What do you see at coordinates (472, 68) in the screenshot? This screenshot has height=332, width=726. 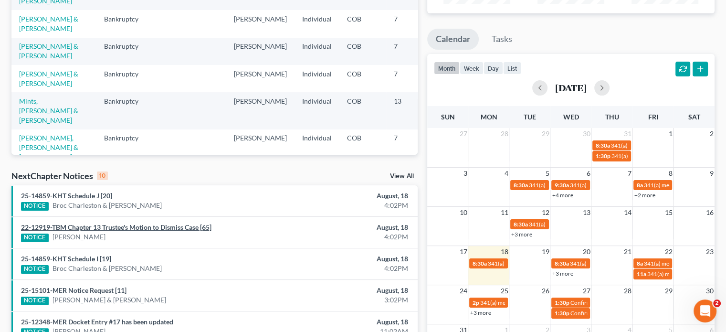 I see `button: week` at bounding box center [472, 68].